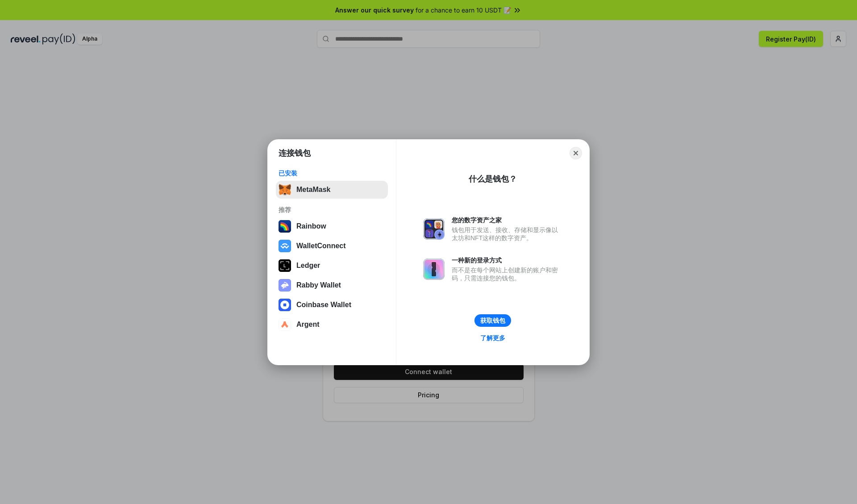 This screenshot has height=504, width=857. What do you see at coordinates (332, 246) in the screenshot?
I see `button: WalletConnect` at bounding box center [332, 246].